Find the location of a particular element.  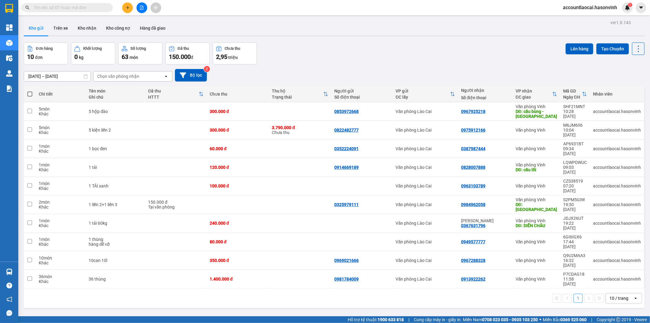

button: file-add is located at coordinates (142, 8).